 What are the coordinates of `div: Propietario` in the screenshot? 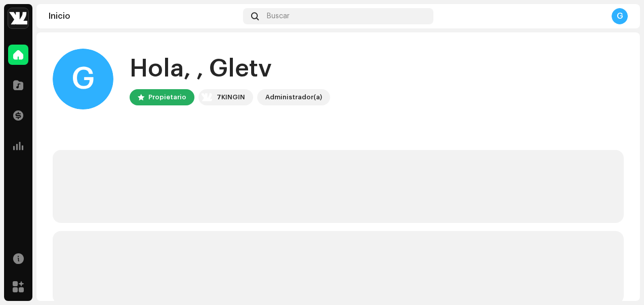 It's located at (167, 97).